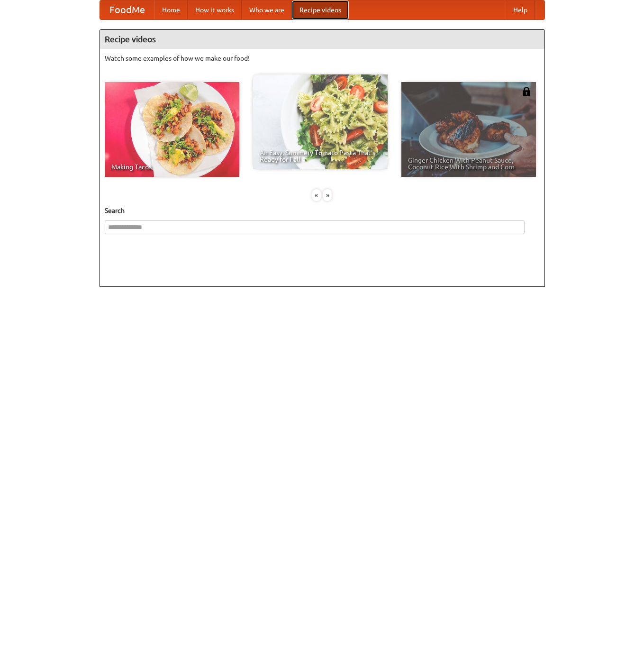 Image resolution: width=644 pixels, height=671 pixels. I want to click on a: FoodMe, so click(127, 10).